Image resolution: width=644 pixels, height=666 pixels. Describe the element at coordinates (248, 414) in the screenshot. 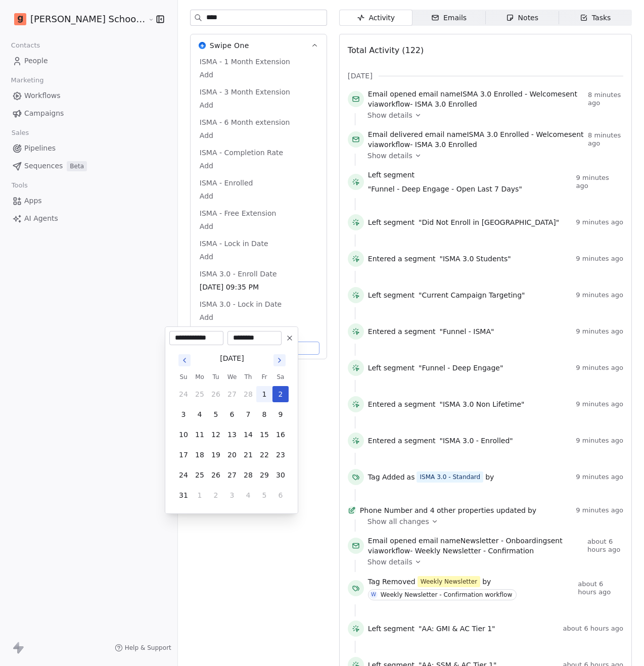

I see `button: 7` at that location.